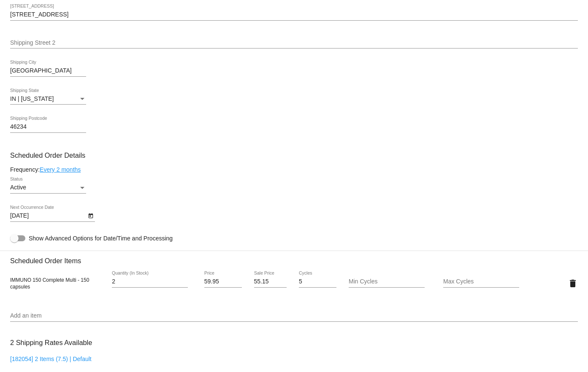  What do you see at coordinates (48, 71) in the screenshot?
I see `input: Shipping City` at bounding box center [48, 71].